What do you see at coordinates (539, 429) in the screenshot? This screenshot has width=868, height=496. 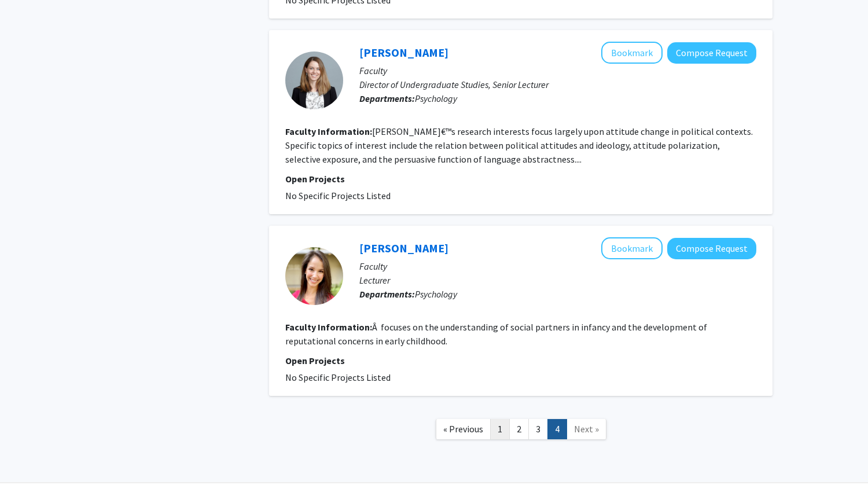 I see `a: 3` at bounding box center [539, 429].